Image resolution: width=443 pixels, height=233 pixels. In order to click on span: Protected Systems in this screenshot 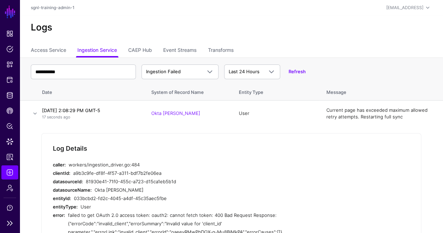, I will do `click(10, 80)`.